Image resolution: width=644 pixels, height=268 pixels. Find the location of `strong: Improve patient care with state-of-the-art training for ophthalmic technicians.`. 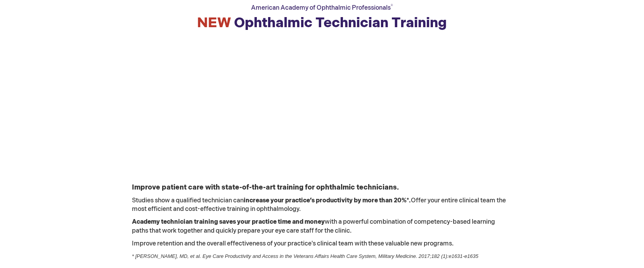

strong: Improve patient care with state-of-the-art training for ophthalmic technicians. is located at coordinates (265, 187).